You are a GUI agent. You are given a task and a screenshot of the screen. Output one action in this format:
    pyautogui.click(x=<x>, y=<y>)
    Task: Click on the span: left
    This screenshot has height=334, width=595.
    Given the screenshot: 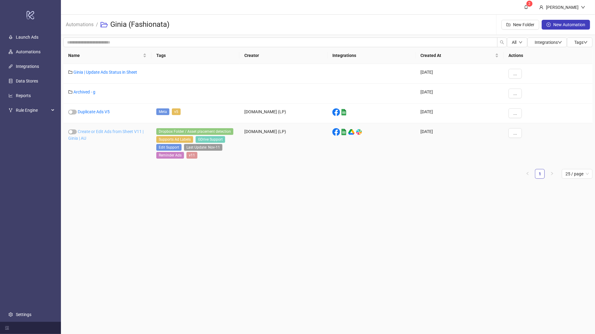 What is the action you would take?
    pyautogui.click(x=527, y=174)
    